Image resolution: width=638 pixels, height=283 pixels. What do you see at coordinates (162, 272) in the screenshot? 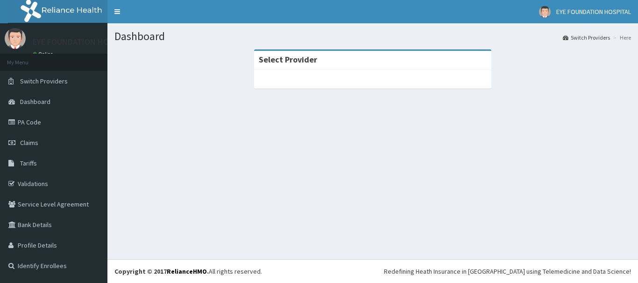
I see `strong: Copyright © 2017 .` at bounding box center [162, 272].